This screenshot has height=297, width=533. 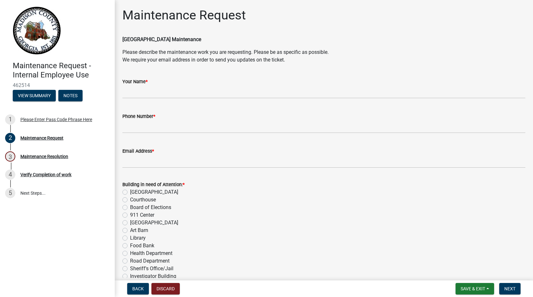 What do you see at coordinates (57, 85) in the screenshot?
I see `span: 462514` at bounding box center [57, 85].